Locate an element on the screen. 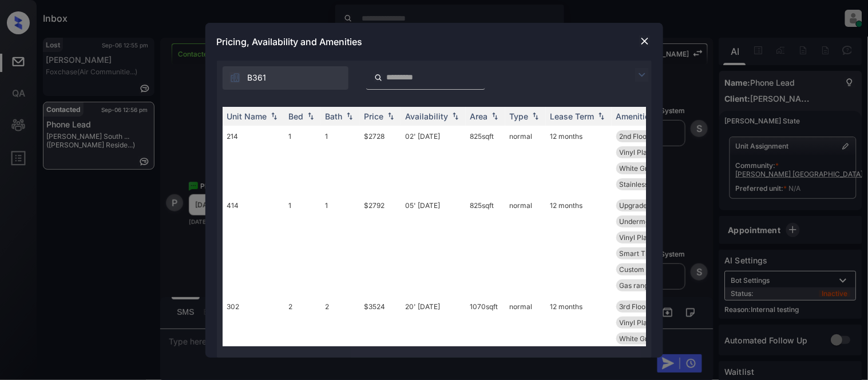 The height and width of the screenshot is (380, 868). span: 2nd Floor is located at coordinates (635, 136).